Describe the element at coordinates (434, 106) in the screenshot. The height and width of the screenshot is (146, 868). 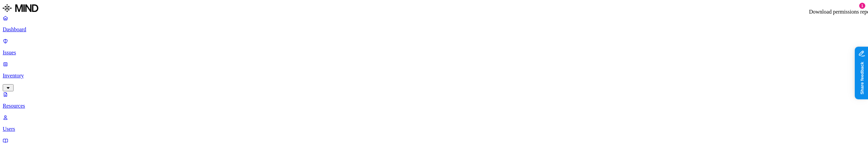
I see `p: Resources` at that location.